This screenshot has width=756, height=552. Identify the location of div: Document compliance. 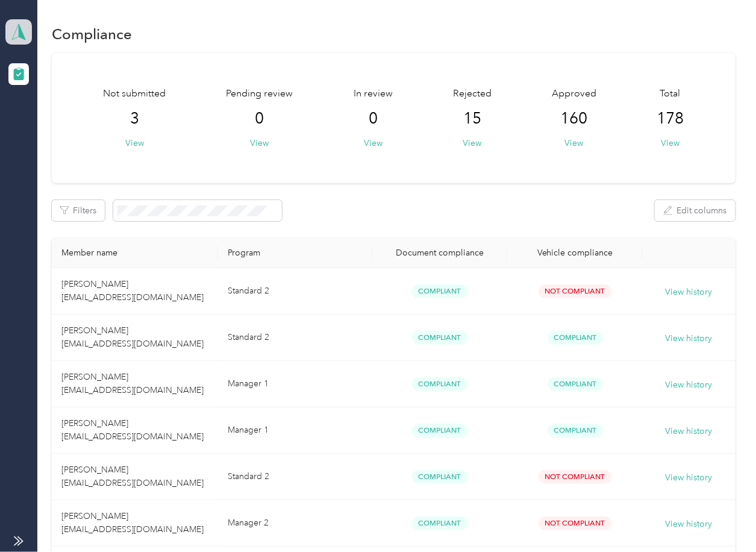
(440, 253).